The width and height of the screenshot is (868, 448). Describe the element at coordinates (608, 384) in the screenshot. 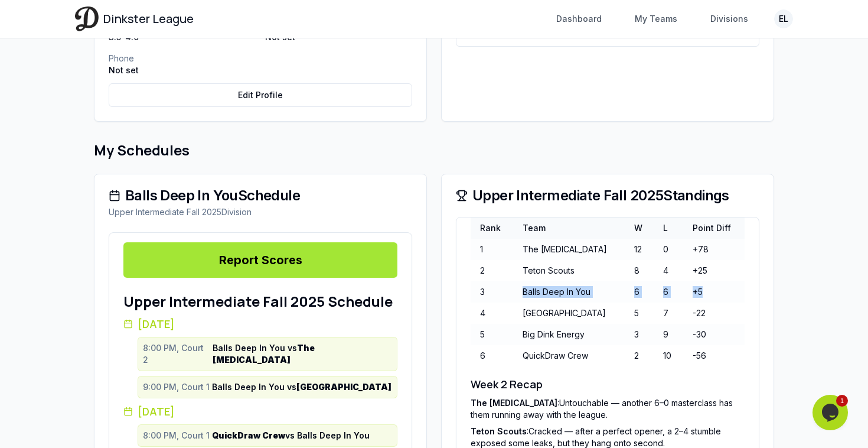

I see `h2: Week 2 Recap` at that location.